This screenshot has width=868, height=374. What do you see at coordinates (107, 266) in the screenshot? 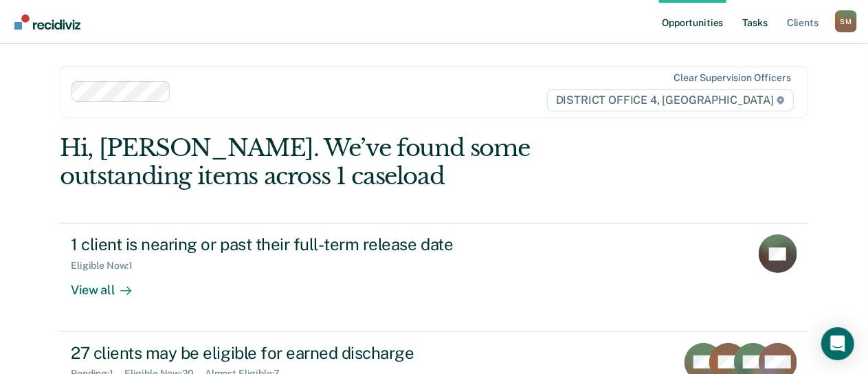
I see `div: Eligible Now : 1` at bounding box center [107, 266].